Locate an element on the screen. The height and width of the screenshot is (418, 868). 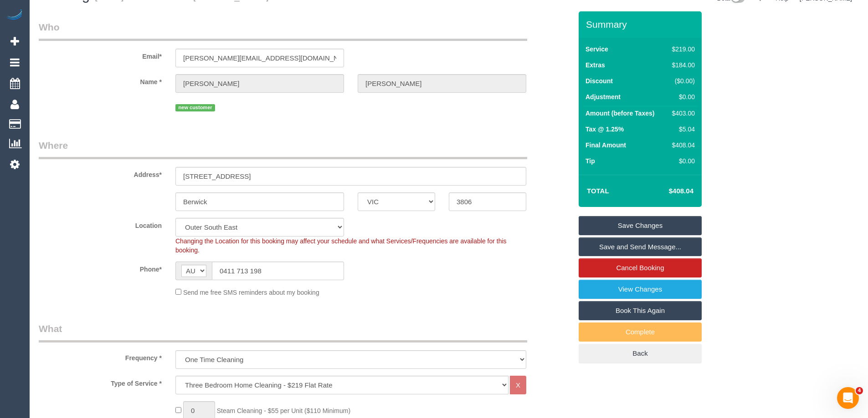
input: Suburb* is located at coordinates (259, 201).